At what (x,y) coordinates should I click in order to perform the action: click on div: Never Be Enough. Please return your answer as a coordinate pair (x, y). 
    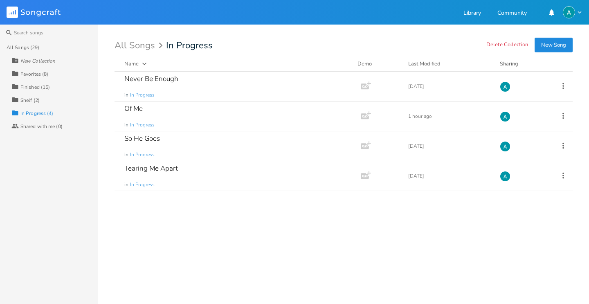
    Looking at the image, I should click on (151, 79).